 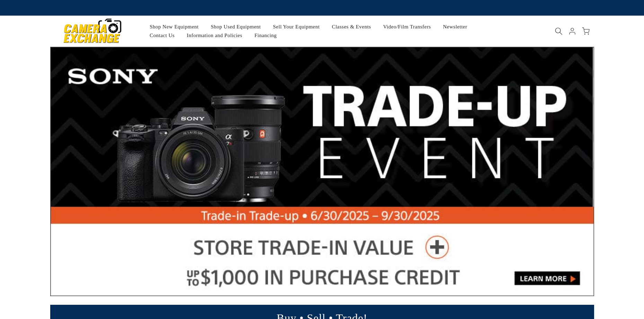 I want to click on li: Page dot 3, so click(x=318, y=286).